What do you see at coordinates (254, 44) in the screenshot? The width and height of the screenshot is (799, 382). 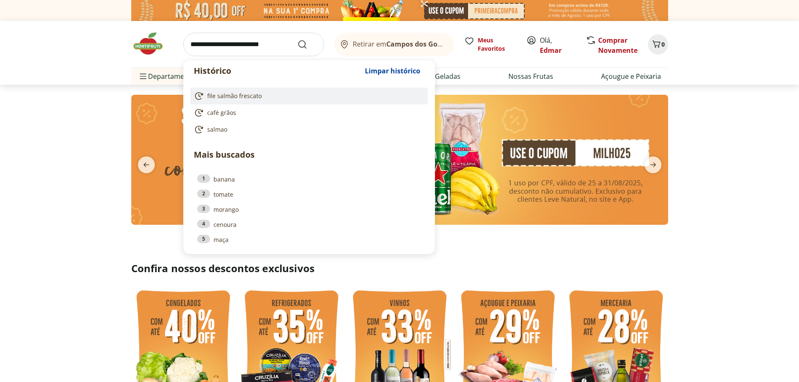 I see `input: search` at bounding box center [254, 44].